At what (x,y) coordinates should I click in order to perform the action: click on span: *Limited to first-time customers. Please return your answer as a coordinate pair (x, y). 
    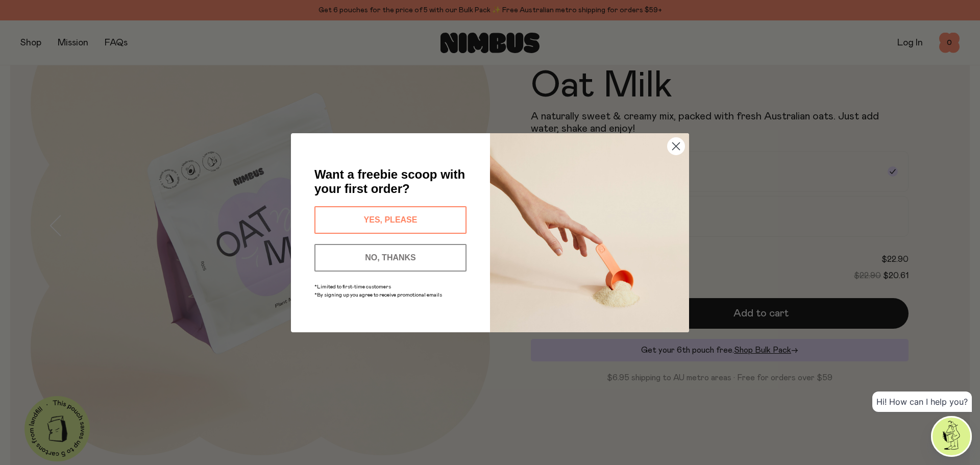
    Looking at the image, I should click on (353, 287).